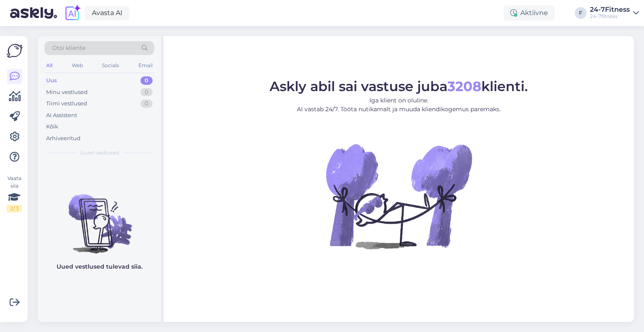 The image size is (644, 332). I want to click on div: Email, so click(145, 65).